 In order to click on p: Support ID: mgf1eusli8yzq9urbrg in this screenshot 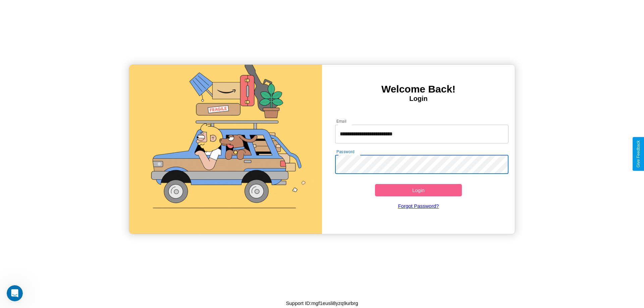, I will do `click(322, 303)`.